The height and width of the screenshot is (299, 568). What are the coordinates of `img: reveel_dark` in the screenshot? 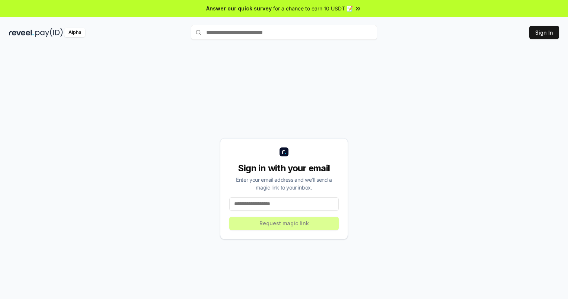 It's located at (21, 32).